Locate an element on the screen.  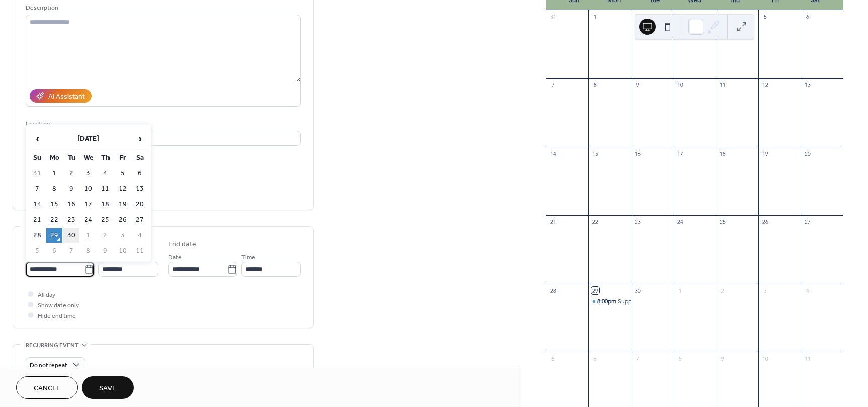
button: Save is located at coordinates (108, 388).